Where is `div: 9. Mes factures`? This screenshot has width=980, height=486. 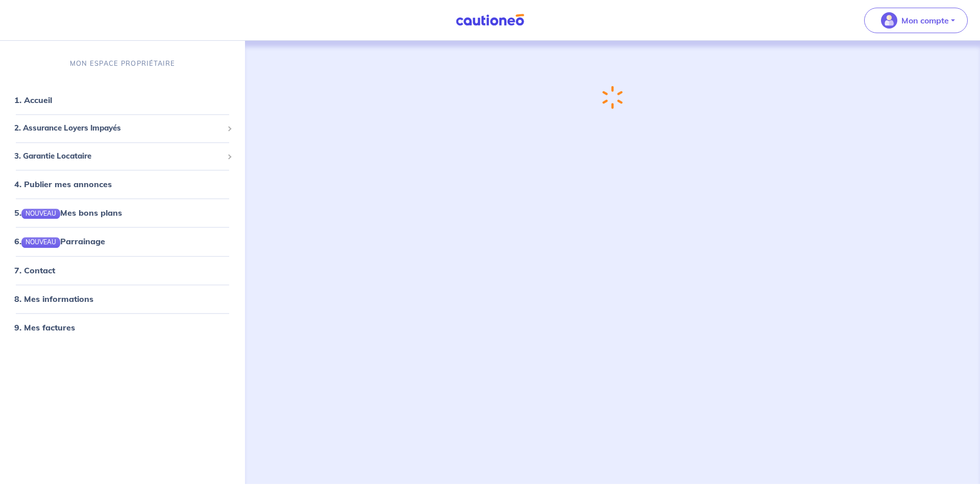
div: 9. Mes factures is located at coordinates (122, 327).